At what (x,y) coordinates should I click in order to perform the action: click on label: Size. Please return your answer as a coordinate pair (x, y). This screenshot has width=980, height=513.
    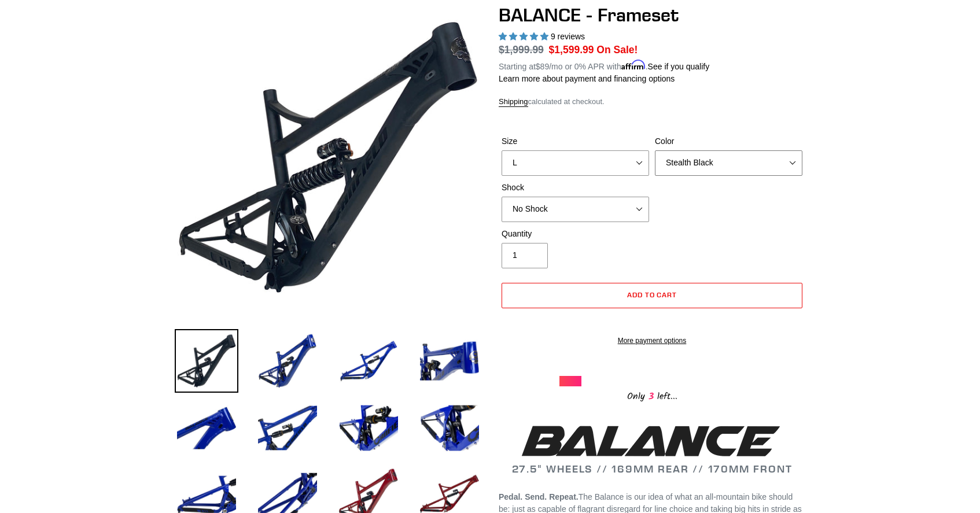
    Looking at the image, I should click on (575, 141).